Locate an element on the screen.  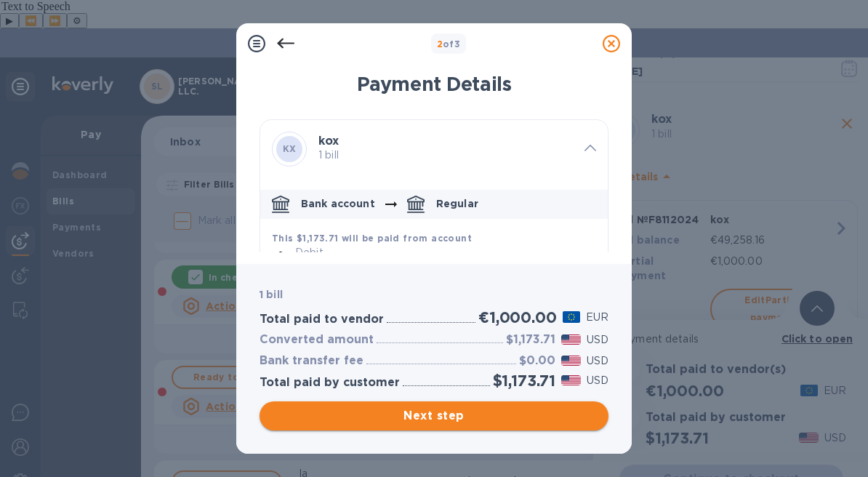
b: of 3 is located at coordinates (448, 44).